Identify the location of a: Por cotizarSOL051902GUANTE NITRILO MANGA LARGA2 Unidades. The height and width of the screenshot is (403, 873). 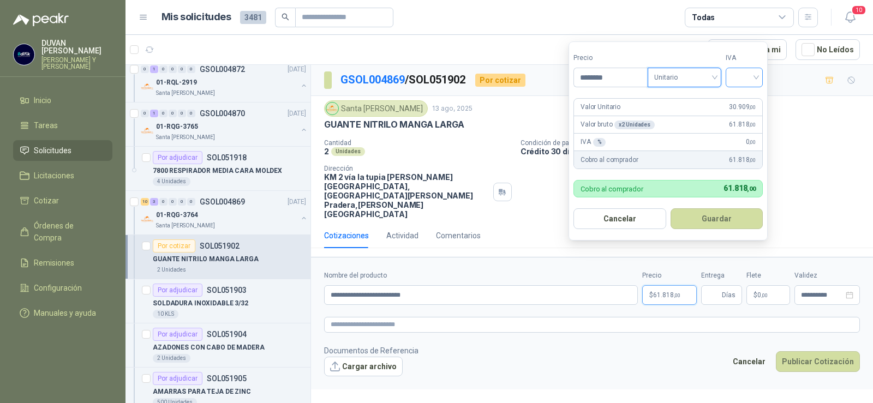
(218, 257).